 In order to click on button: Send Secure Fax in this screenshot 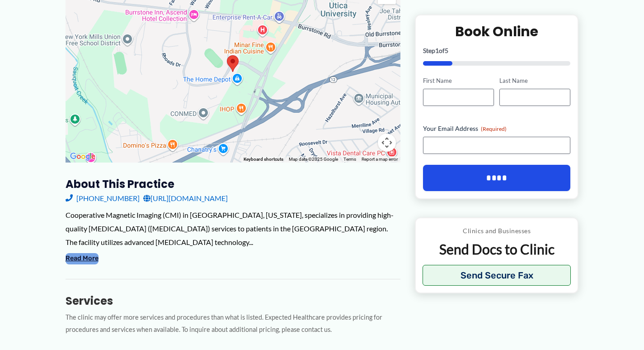, I will do `click(497, 275)`.